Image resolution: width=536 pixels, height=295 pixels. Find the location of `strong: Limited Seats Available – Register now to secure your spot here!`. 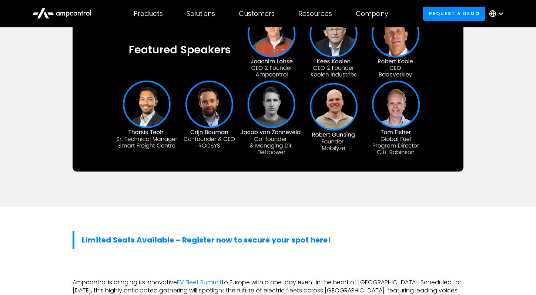

strong: Limited Seats Available – Register now to secure your spot here! is located at coordinates (206, 240).